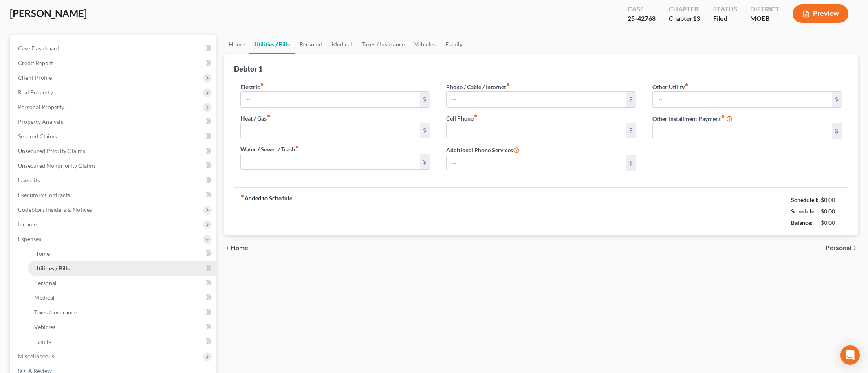 Image resolution: width=868 pixels, height=373 pixels. Describe the element at coordinates (478, 87) in the screenshot. I see `label: Phone / Cable / Internet` at that location.